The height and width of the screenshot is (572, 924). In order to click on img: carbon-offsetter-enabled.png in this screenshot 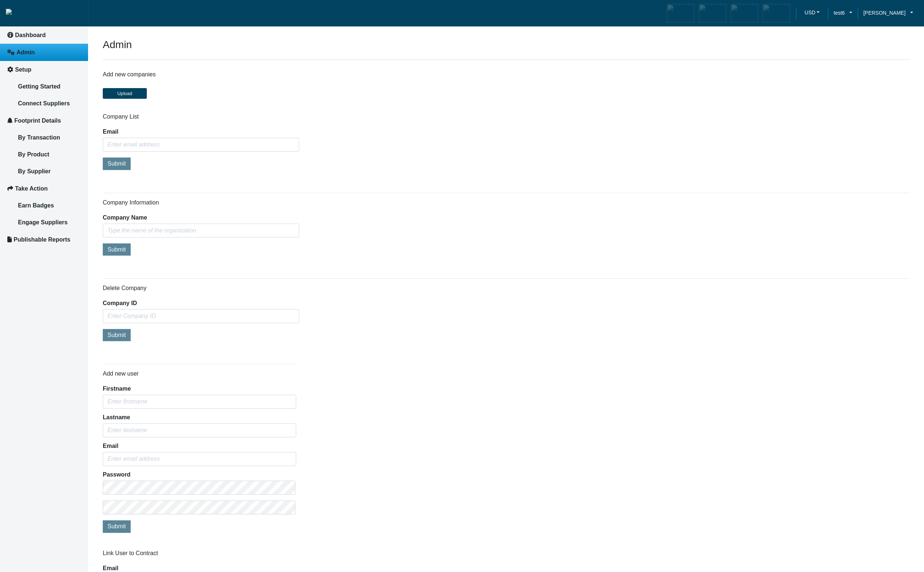, I will do `click(745, 13)`.